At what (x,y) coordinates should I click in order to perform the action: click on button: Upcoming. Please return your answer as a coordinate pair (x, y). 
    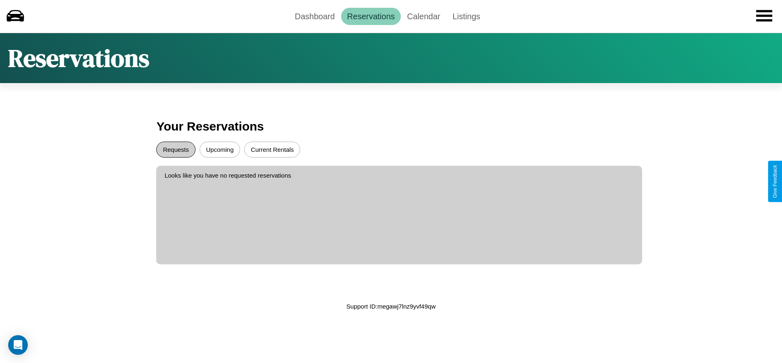
    Looking at the image, I should click on (220, 149).